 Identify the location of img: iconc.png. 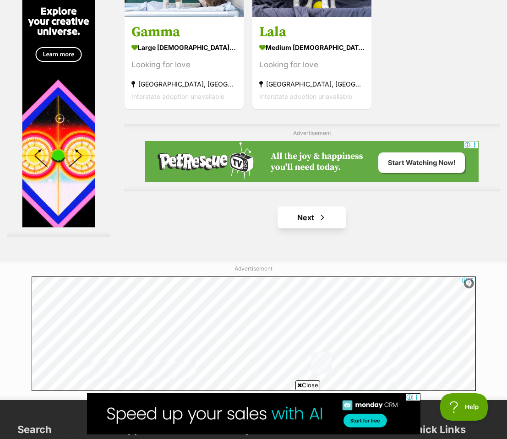
(68, 4).